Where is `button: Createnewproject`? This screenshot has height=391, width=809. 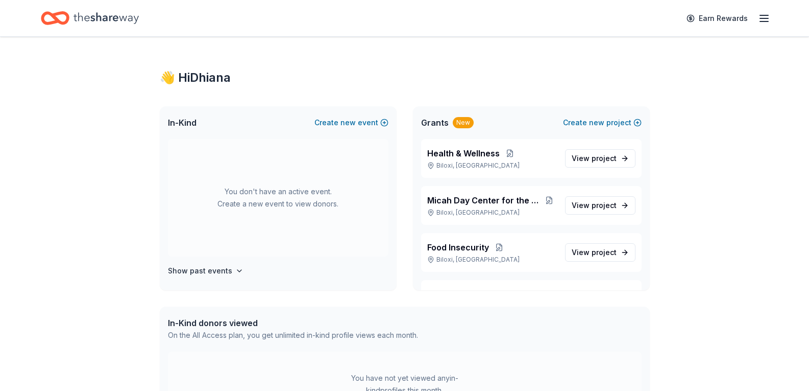
button: Createnewproject is located at coordinates (602, 123).